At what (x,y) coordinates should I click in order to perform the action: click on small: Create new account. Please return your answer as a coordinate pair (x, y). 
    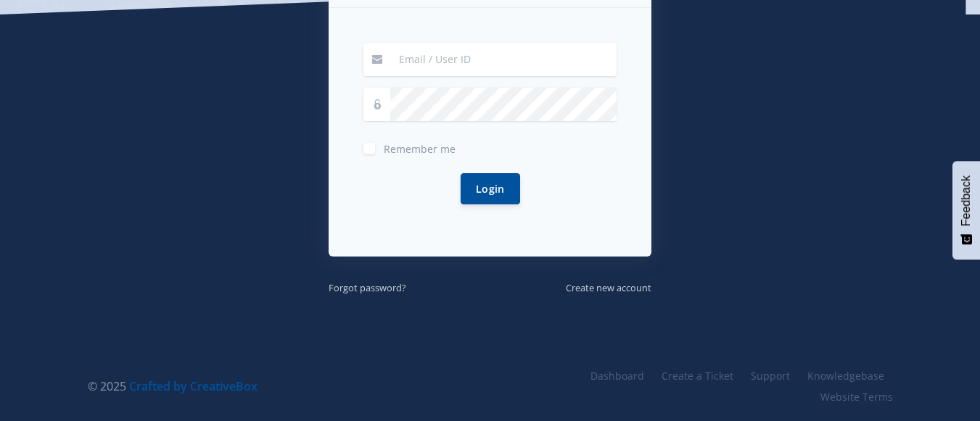
    Looking at the image, I should click on (609, 288).